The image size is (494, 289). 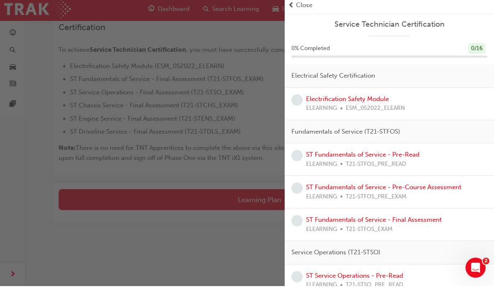 What do you see at coordinates (335, 256) in the screenshot?
I see `span: Service Operations (T21-STSO)` at bounding box center [335, 256].